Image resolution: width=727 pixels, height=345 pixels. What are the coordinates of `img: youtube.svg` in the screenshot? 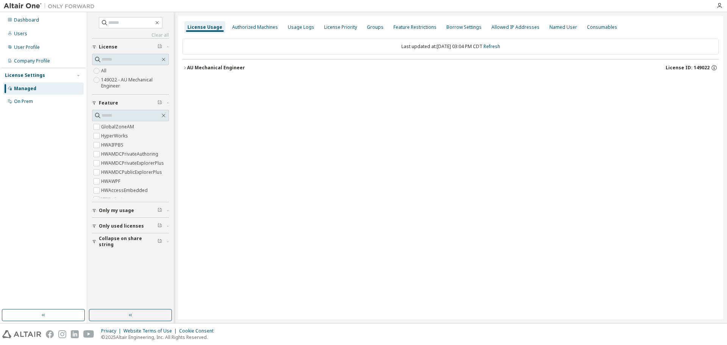 It's located at (89, 334).